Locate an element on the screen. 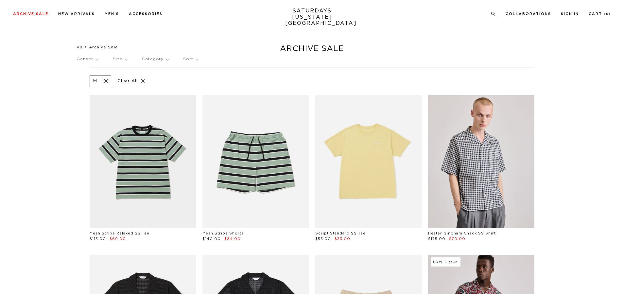  a: All is located at coordinates (79, 47).